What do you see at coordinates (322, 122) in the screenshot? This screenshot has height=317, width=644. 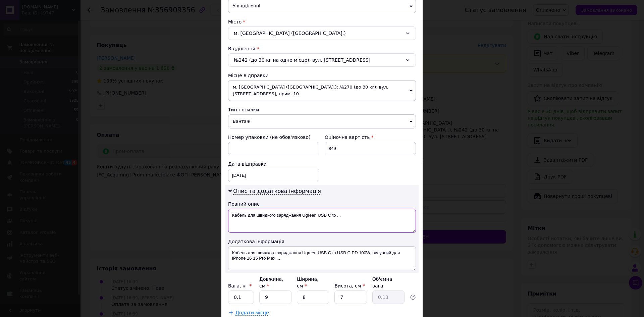 I see `span: Вантаж` at bounding box center [322, 122].